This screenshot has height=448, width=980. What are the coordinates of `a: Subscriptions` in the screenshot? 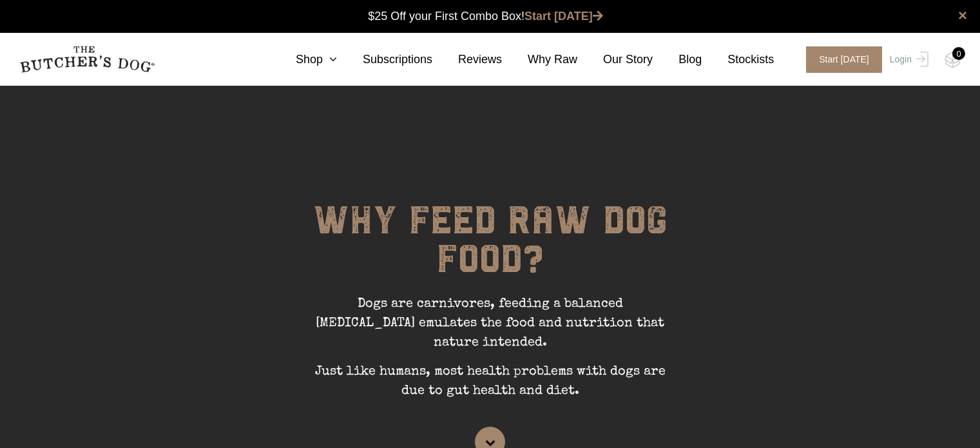 It's located at (385, 59).